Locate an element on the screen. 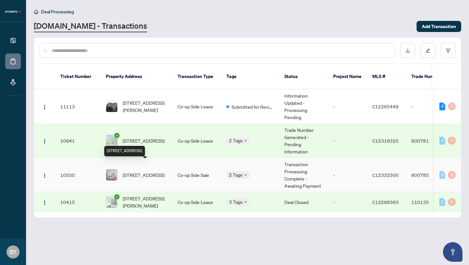 Image resolution: width=469 pixels, height=265 pixels. img: logo is located at coordinates (13, 12).